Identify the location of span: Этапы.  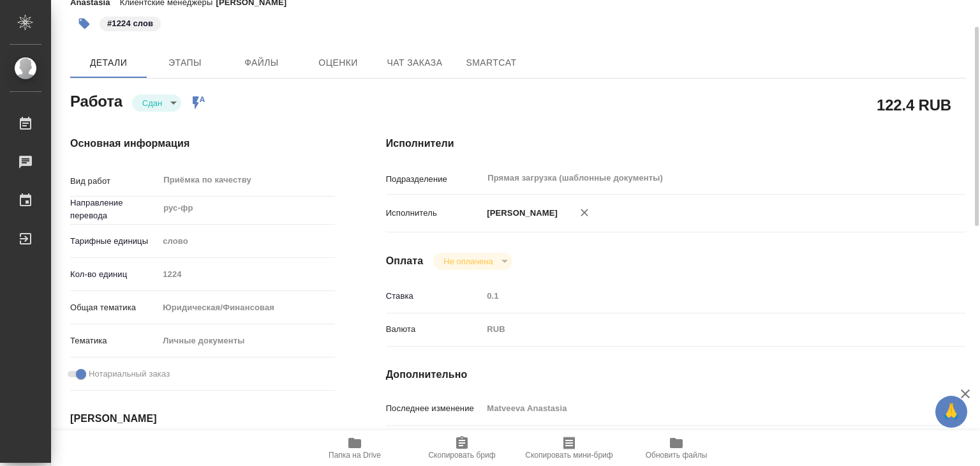
(185, 62).